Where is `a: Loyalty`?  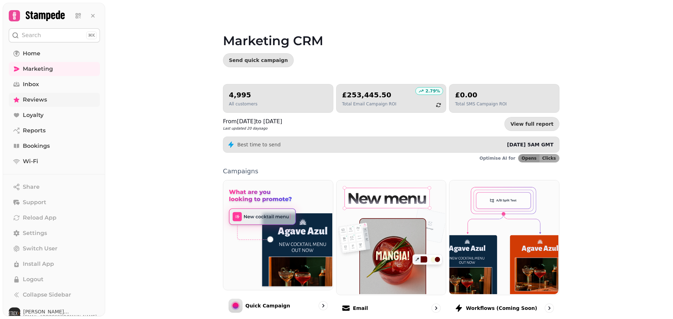
a: Loyalty is located at coordinates (54, 115).